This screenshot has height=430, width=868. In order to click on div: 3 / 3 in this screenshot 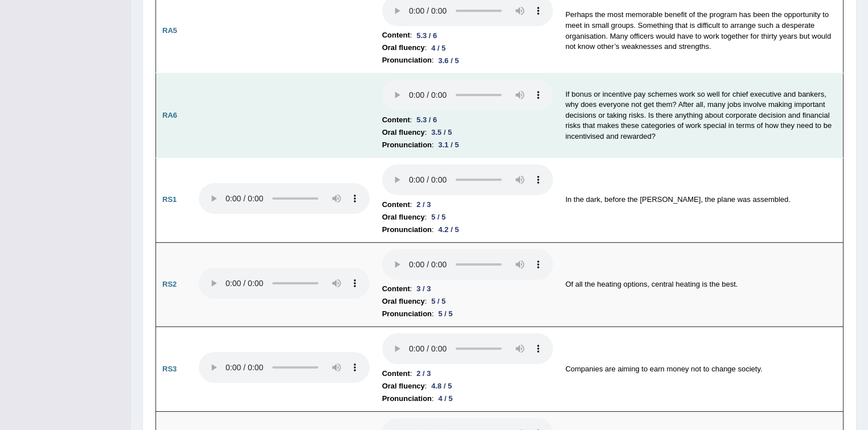, I will do `click(423, 288)`.